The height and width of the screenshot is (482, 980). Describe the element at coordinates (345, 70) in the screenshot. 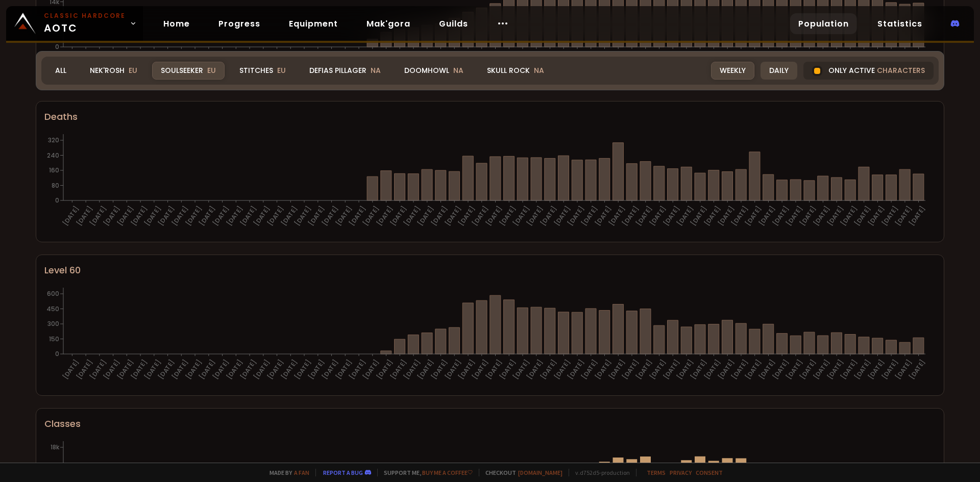

I see `div: Defias Pillager` at that location.